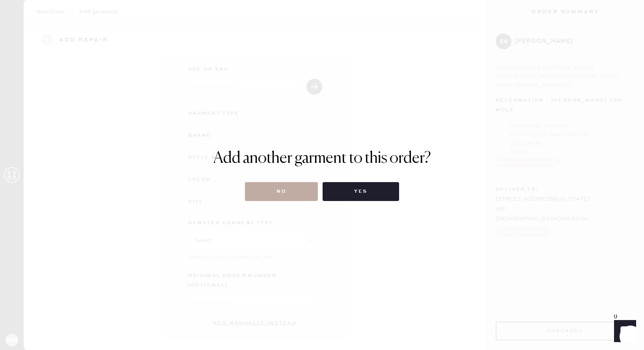 The image size is (644, 350). Describe the element at coordinates (360, 191) in the screenshot. I see `button: Yes` at that location.